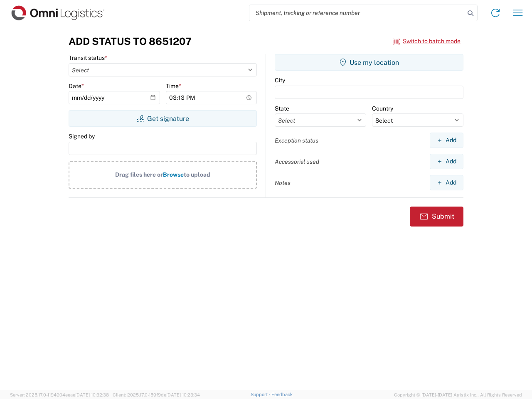 The width and height of the screenshot is (532, 399). What do you see at coordinates (383, 108) in the screenshot?
I see `label: Country` at bounding box center [383, 108].